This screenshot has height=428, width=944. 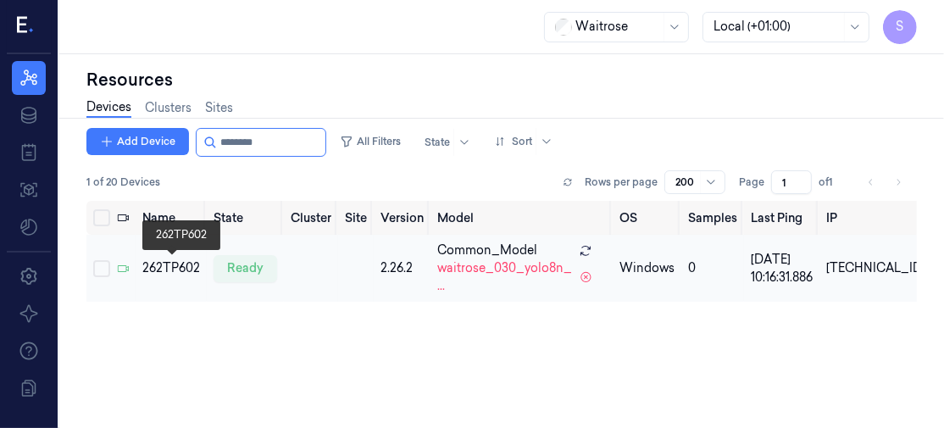 I want to click on a: Sites, so click(x=219, y=108).